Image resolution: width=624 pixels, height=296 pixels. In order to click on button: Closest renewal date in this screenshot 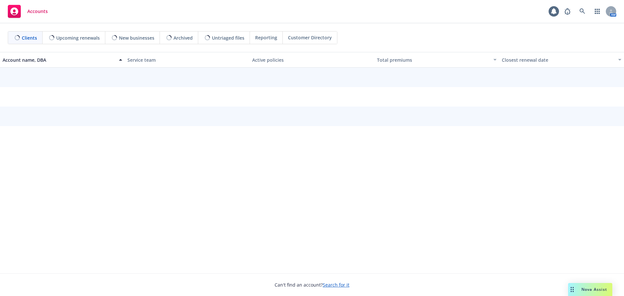, I will do `click(562, 60)`.